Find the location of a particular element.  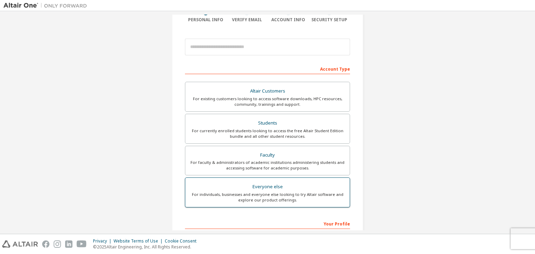

div: For individuals, businesses and everyone else looking to try Altair software and explore our prod... is located at coordinates (268, 198).